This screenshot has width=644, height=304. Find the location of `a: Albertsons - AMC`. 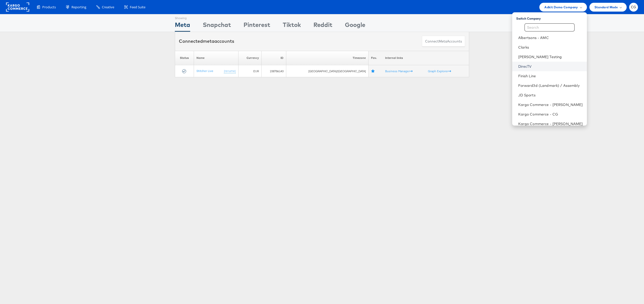

a: Albertsons - AMC is located at coordinates (551, 38).